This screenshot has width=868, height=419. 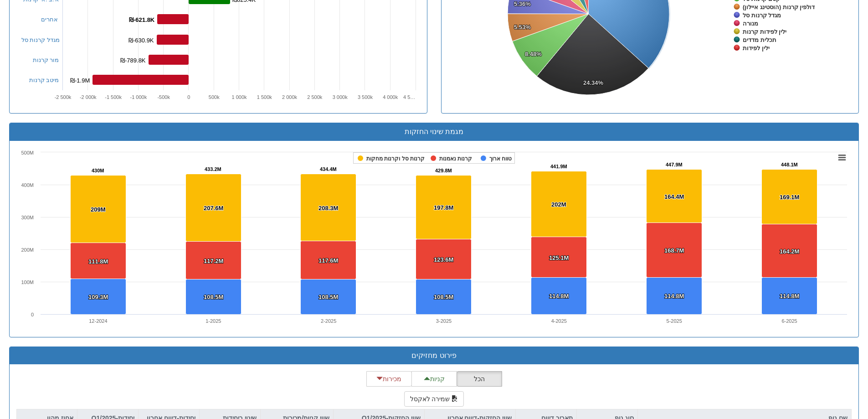 What do you see at coordinates (98, 171) in the screenshot?
I see `tspan: 430M` at bounding box center [98, 171].